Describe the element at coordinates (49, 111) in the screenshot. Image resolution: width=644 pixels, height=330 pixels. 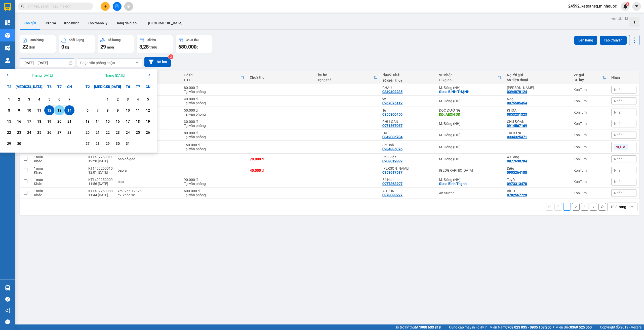
I see `div: Selected start date. Thứ Sáu, tháng 09 12 2025. It's available.` at that location.